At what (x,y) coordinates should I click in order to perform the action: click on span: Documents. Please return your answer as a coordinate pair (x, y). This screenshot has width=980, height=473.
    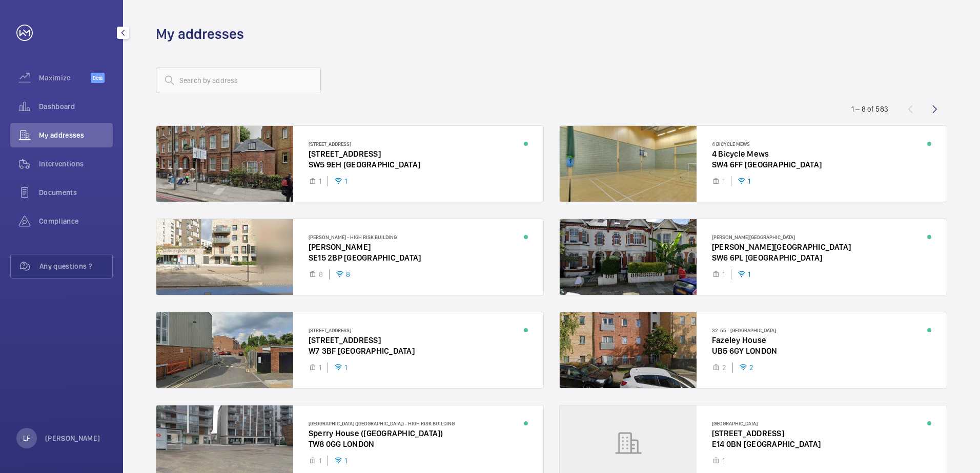
    Looking at the image, I should click on (76, 192).